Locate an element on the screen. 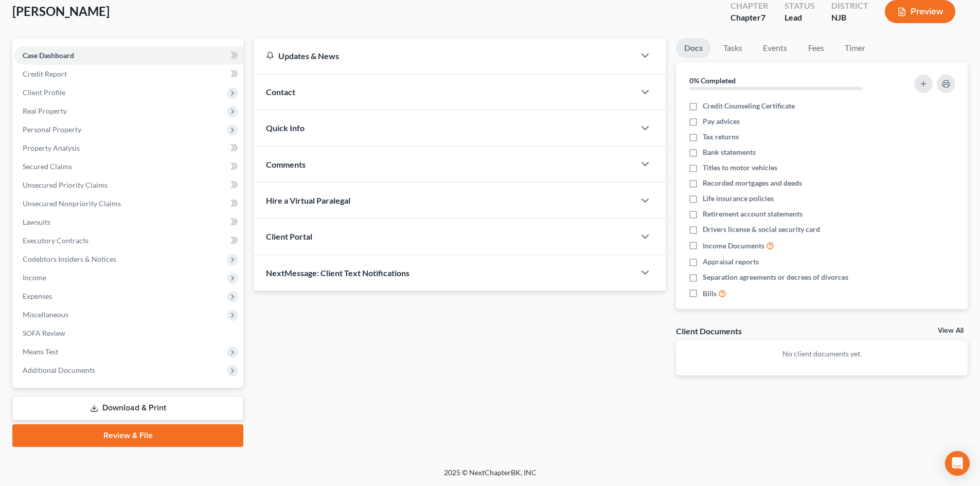 This screenshot has width=980, height=486. span: Titles to motor vehicles is located at coordinates (740, 168).